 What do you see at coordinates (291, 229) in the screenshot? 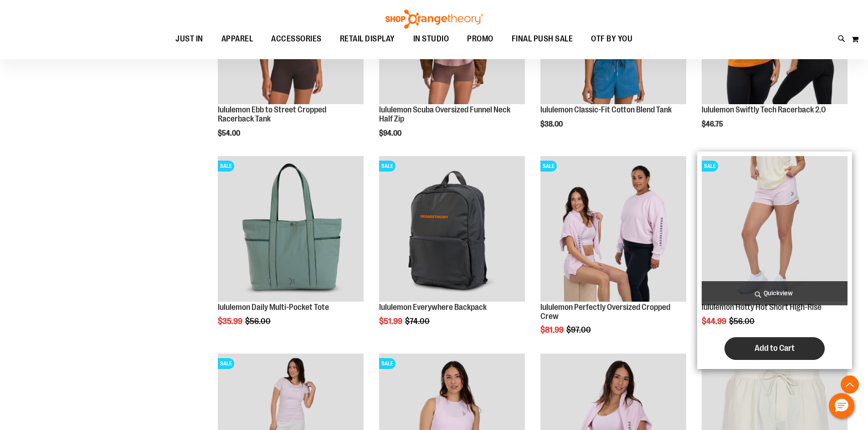
I see `img: lululemon Daily Multi-Pocket Tote` at bounding box center [291, 229].